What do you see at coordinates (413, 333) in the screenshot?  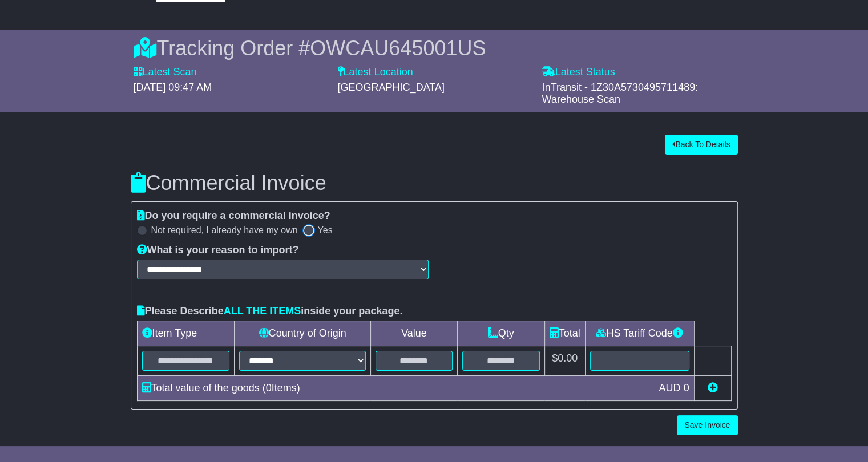 I see `td: Value` at bounding box center [413, 333].